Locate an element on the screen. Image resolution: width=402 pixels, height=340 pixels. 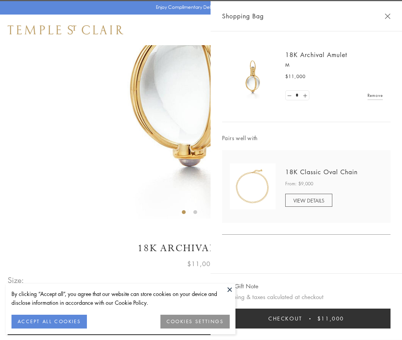
span: Pairs well with is located at coordinates (306, 138).